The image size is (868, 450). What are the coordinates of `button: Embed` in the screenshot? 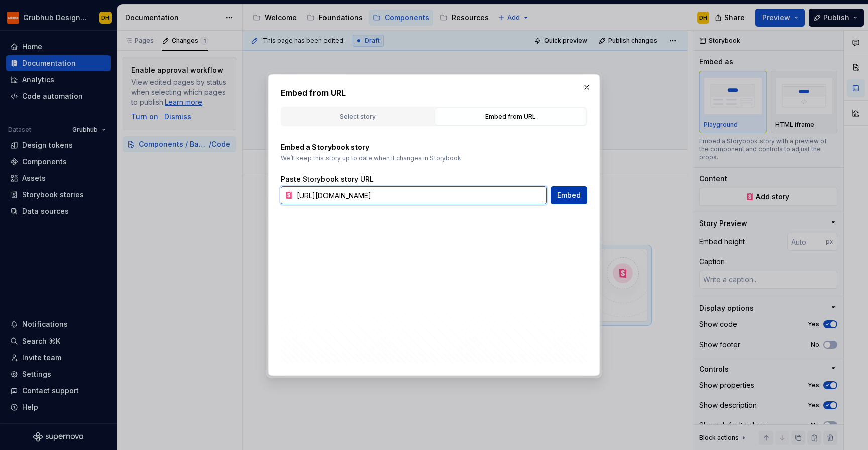 It's located at (568, 195).